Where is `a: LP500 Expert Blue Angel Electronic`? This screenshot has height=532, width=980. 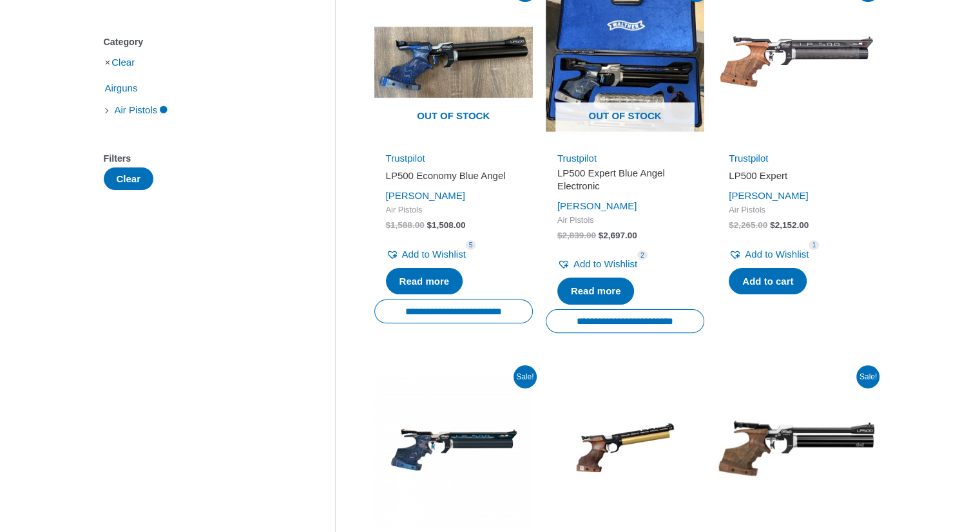
a: LP500 Expert Blue Angel Electronic is located at coordinates (625, 182).